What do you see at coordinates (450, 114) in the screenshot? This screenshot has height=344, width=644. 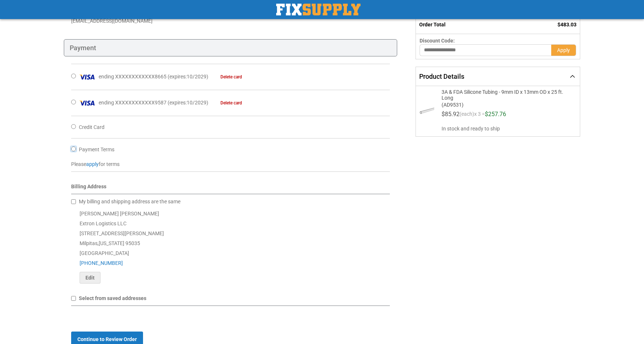 I see `span: $85.92` at bounding box center [450, 114].